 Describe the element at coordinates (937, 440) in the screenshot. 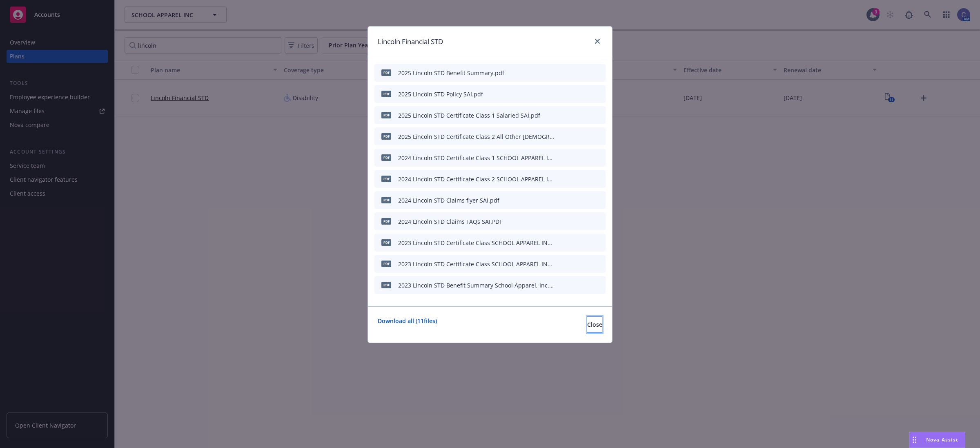

I see `button: Nova Assist` at that location.